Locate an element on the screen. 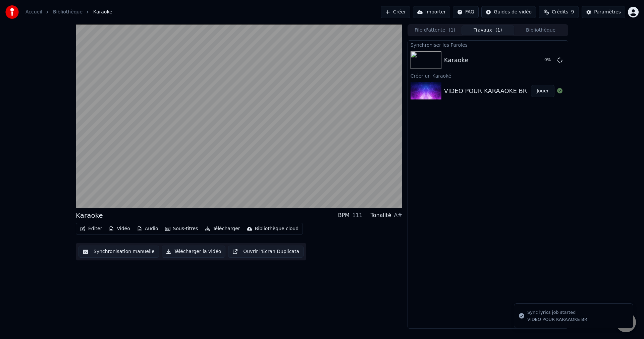 The height and width of the screenshot is (339, 644). div: Créer un Karaoké is located at coordinates (487, 76).